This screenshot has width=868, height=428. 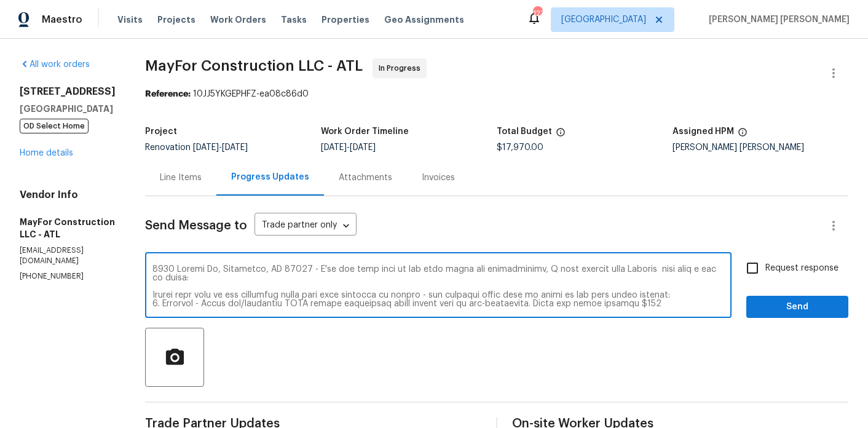 I want to click on div: Progress Updates, so click(x=270, y=177).